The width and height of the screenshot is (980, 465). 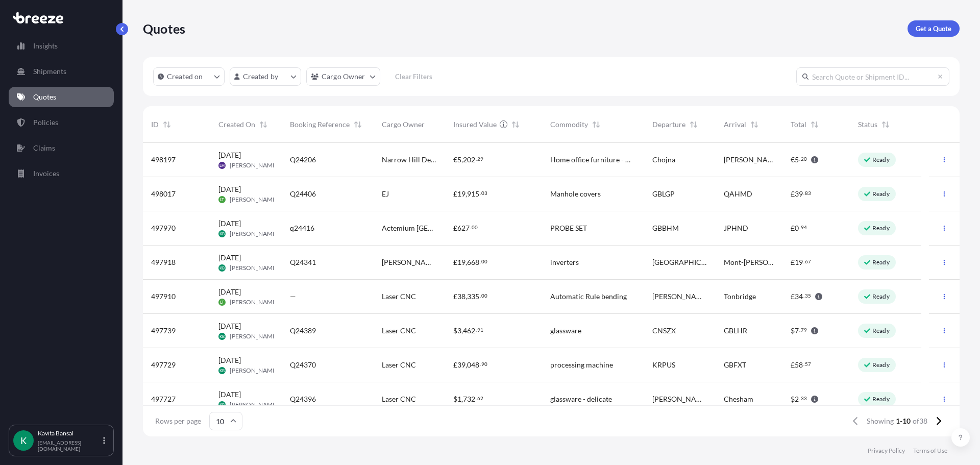 I want to click on span: processing machine, so click(x=582, y=365).